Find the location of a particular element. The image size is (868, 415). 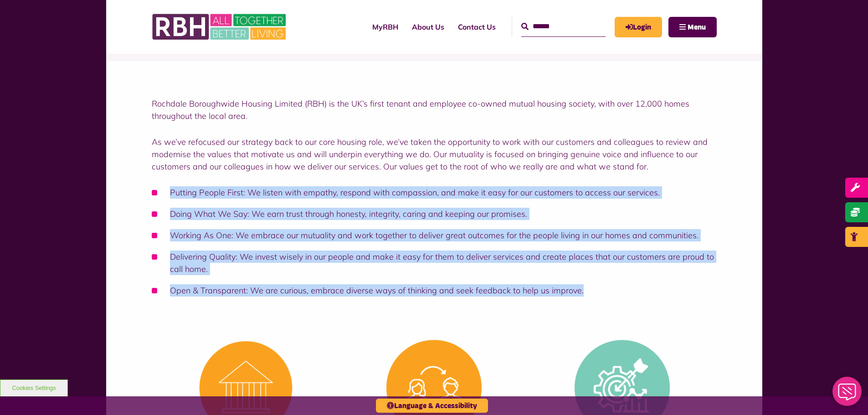

a: About Us is located at coordinates (428, 27).